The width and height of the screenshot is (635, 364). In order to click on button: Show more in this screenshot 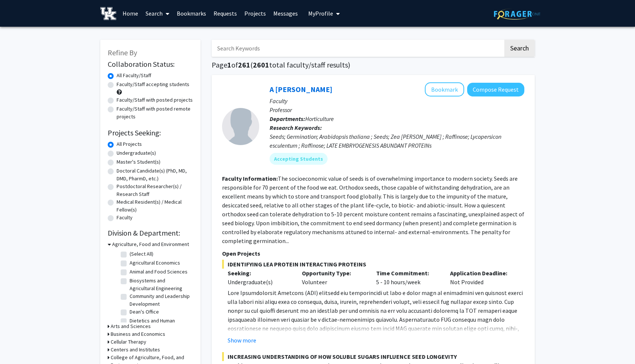, I will do `click(242, 340)`.